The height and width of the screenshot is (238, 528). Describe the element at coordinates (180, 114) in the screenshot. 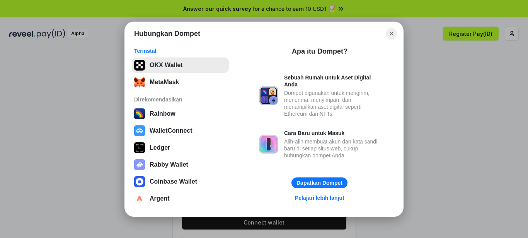

I see `button: Rainbow` at that location.